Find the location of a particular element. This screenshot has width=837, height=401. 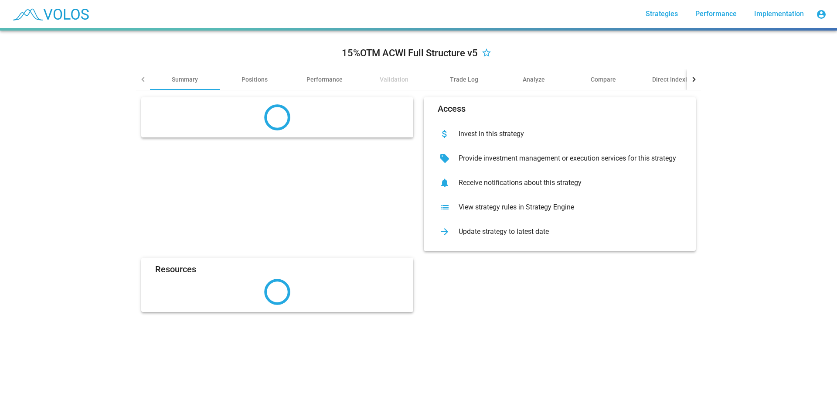

mat-icon: account_circle is located at coordinates (821, 14).